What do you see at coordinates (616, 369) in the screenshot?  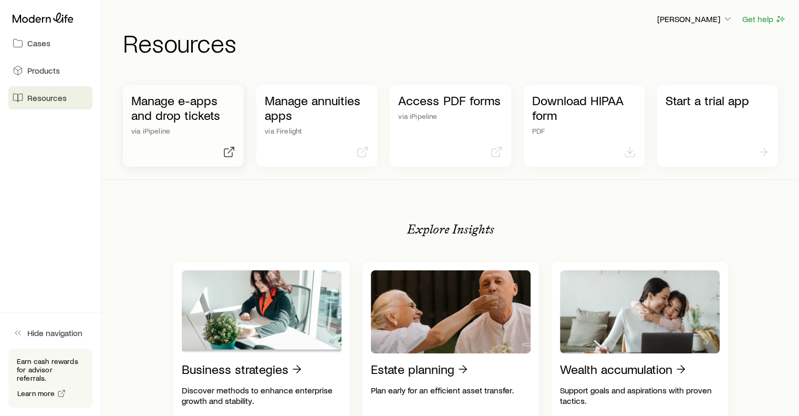 I see `p: Wealth accumulation` at bounding box center [616, 369].